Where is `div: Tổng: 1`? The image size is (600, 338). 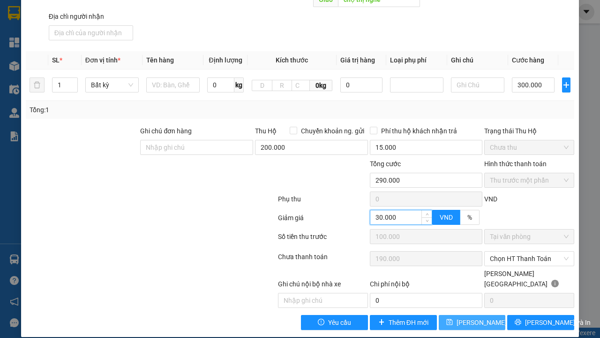
div: Tổng: 1 is located at coordinates (131, 110).